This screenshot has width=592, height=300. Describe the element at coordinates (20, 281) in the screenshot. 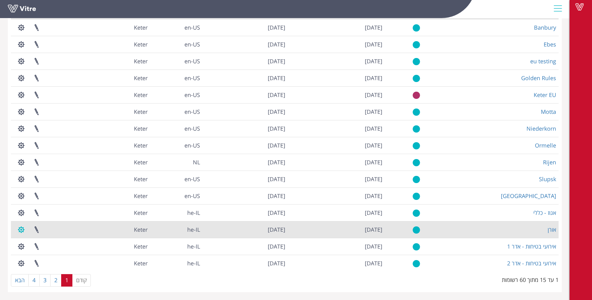

I see `a: הבא` at that location.